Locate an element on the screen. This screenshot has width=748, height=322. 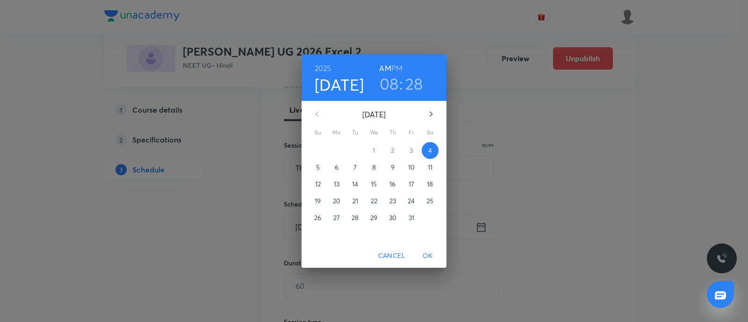
button: 31 is located at coordinates (411, 218).